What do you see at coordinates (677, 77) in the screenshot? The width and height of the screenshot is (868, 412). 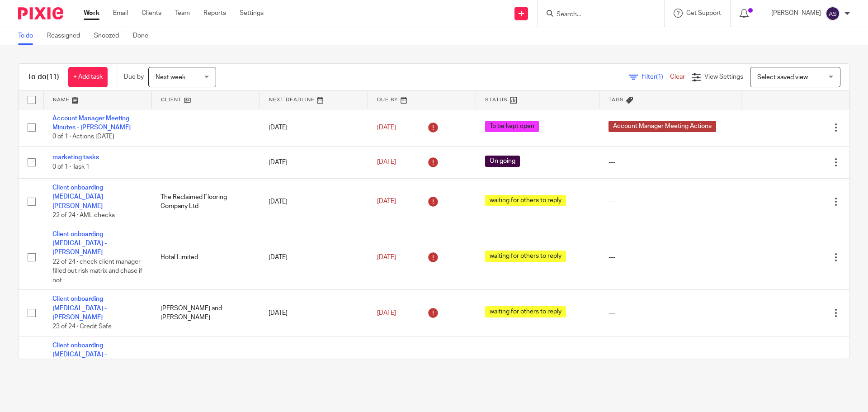 I see `a: Clear` at bounding box center [677, 77].